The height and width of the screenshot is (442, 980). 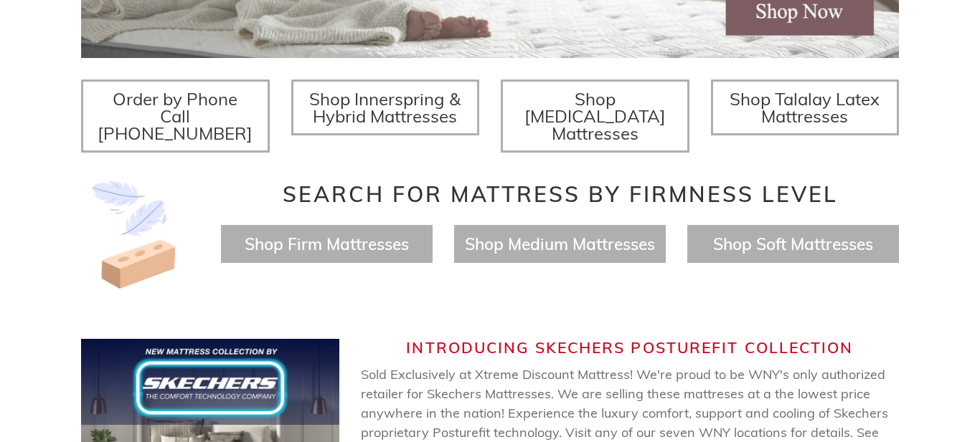 What do you see at coordinates (385, 107) in the screenshot?
I see `a: Shop Innerspring & Hybrid Mattresses` at bounding box center [385, 107].